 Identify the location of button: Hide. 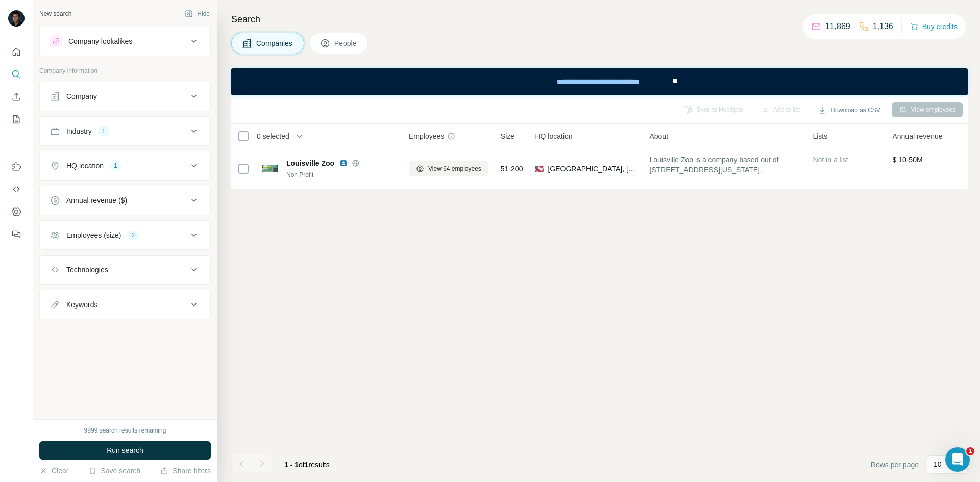
(197, 14).